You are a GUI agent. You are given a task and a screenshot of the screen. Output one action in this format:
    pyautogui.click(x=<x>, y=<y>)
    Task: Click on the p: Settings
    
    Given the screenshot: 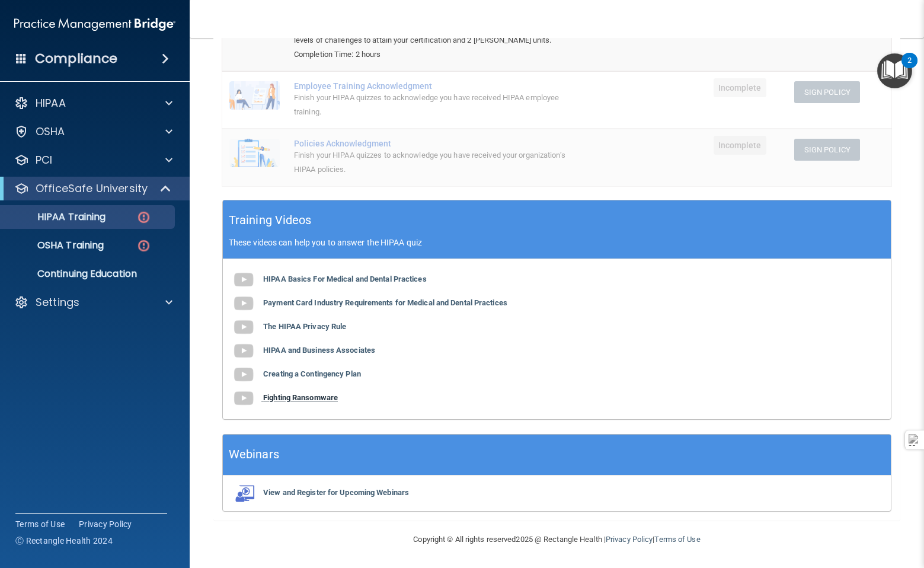 What is the action you would take?
    pyautogui.click(x=57, y=302)
    